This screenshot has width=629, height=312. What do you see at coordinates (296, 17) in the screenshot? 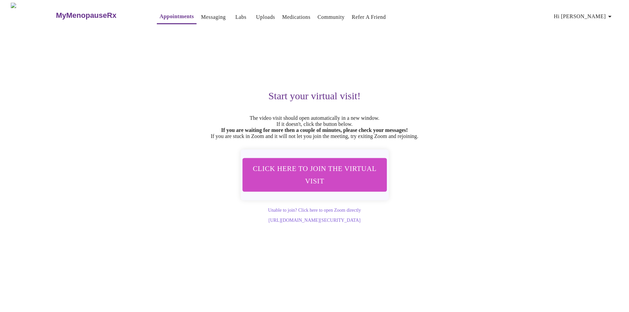
I see `button: Medications` at bounding box center [296, 17].